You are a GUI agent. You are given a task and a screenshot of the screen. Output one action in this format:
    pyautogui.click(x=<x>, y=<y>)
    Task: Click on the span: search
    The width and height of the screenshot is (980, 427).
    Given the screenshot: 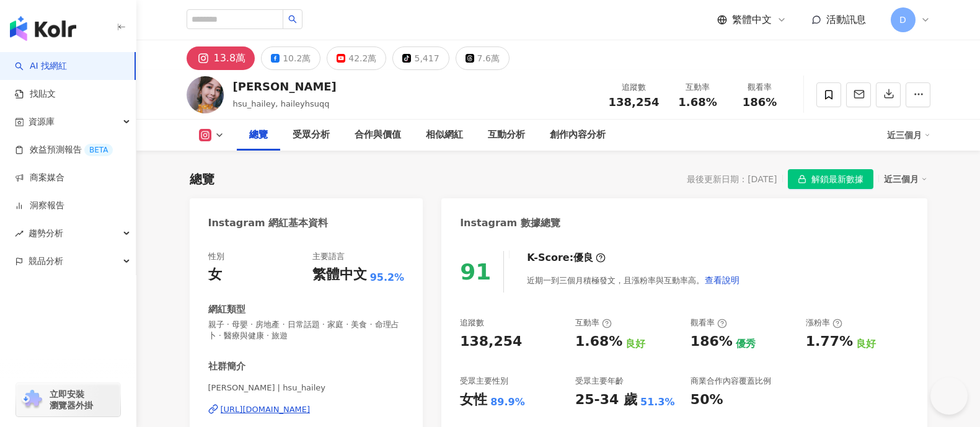 What is the action you would take?
    pyautogui.click(x=292, y=19)
    